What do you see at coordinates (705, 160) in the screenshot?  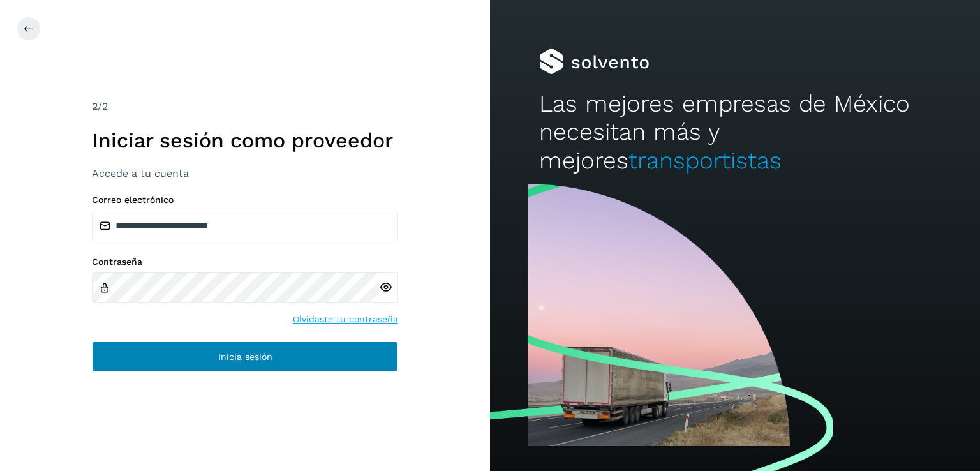 I see `span: transportistas` at bounding box center [705, 160].